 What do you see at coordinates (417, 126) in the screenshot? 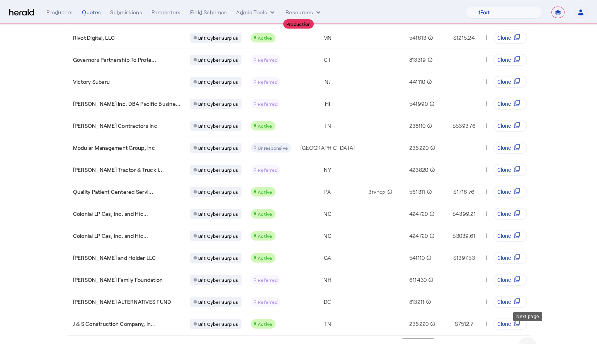
I see `span: 238110` at bounding box center [417, 126].